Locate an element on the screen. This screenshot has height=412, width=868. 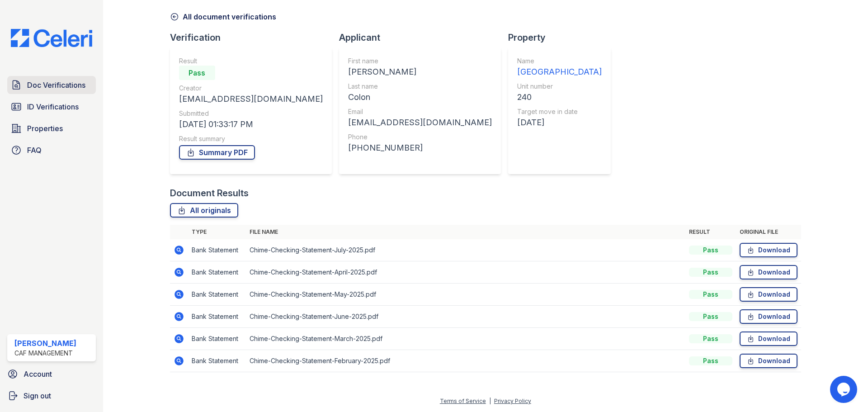
div: Colon is located at coordinates (420, 97).